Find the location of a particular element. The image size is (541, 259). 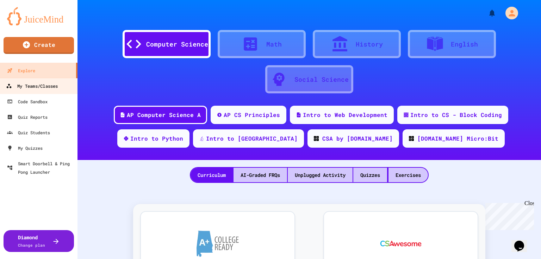

div: Explore is located at coordinates (21, 70).